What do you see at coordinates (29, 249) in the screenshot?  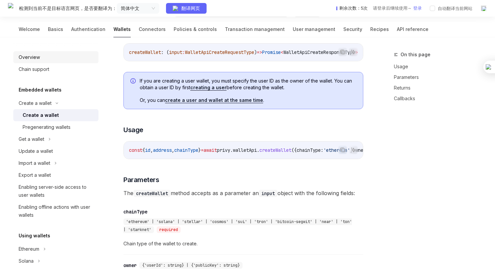 I see `div: Ethereum` at bounding box center [29, 249].